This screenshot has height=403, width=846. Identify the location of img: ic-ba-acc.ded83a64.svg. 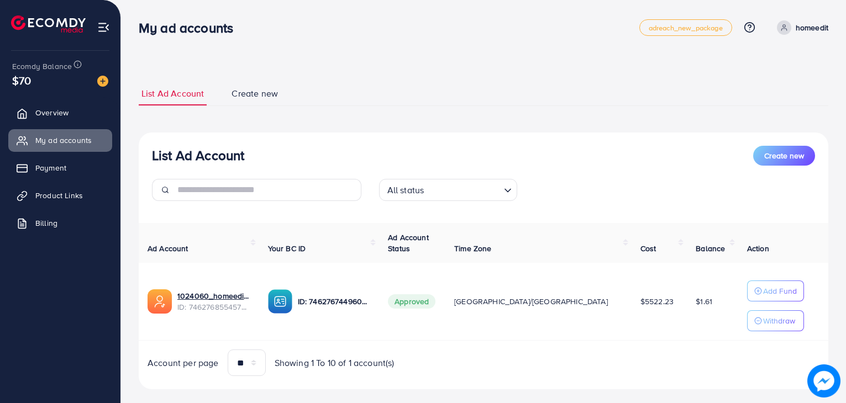
(280, 302).